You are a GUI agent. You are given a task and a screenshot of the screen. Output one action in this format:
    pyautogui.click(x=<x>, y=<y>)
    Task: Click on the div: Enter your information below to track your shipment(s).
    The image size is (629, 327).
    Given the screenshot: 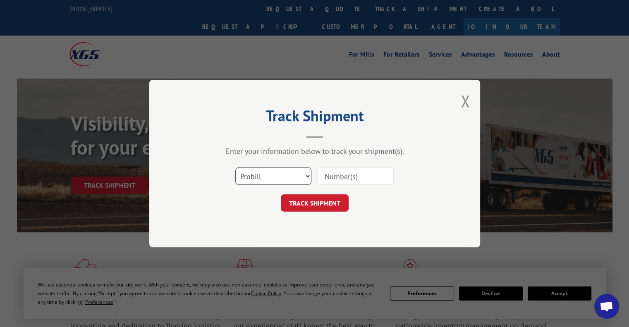 What is the action you would take?
    pyautogui.click(x=315, y=151)
    